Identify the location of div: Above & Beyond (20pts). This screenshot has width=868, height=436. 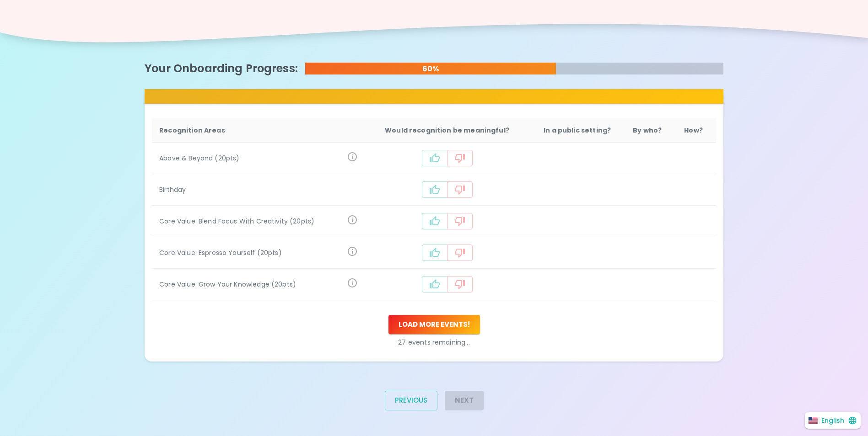
(253, 158).